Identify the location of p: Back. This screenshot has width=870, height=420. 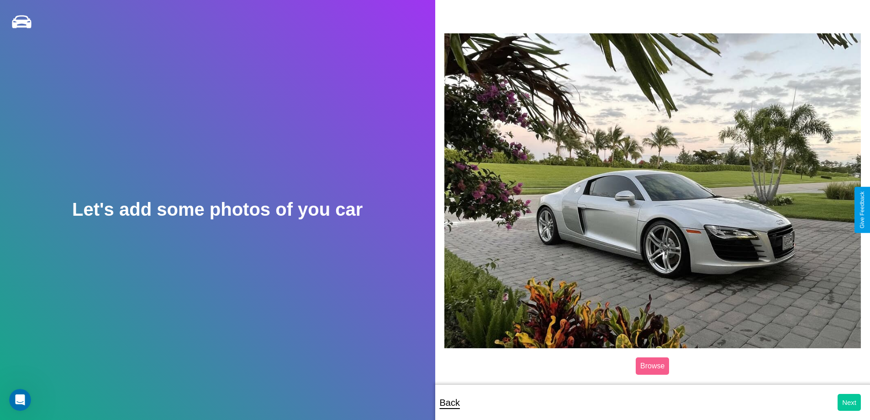
(450, 403).